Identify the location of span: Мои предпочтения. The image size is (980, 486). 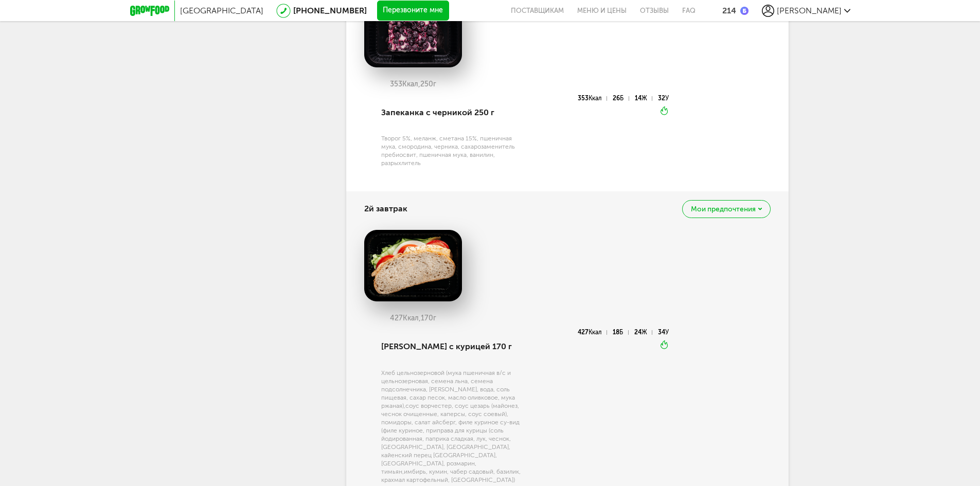
(723, 209).